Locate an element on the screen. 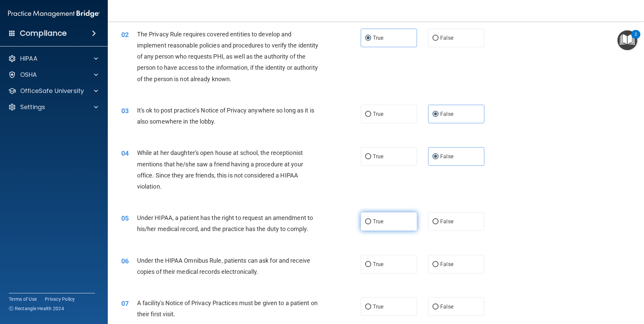 This screenshot has width=644, height=324. span: The Privacy Rule requires covered entities to develop and implement reasonable policies and proce... is located at coordinates (228, 57).